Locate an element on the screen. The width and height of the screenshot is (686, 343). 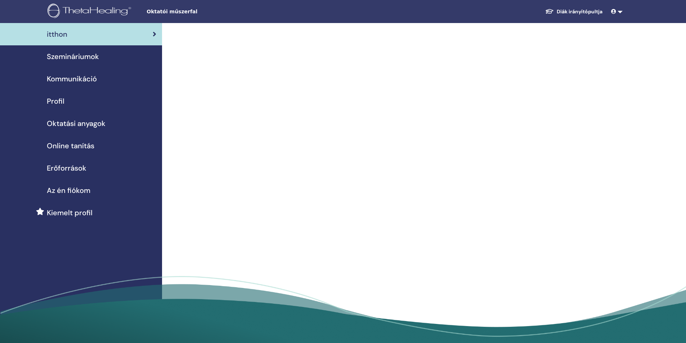
span: Kommunikáció is located at coordinates (72, 79).